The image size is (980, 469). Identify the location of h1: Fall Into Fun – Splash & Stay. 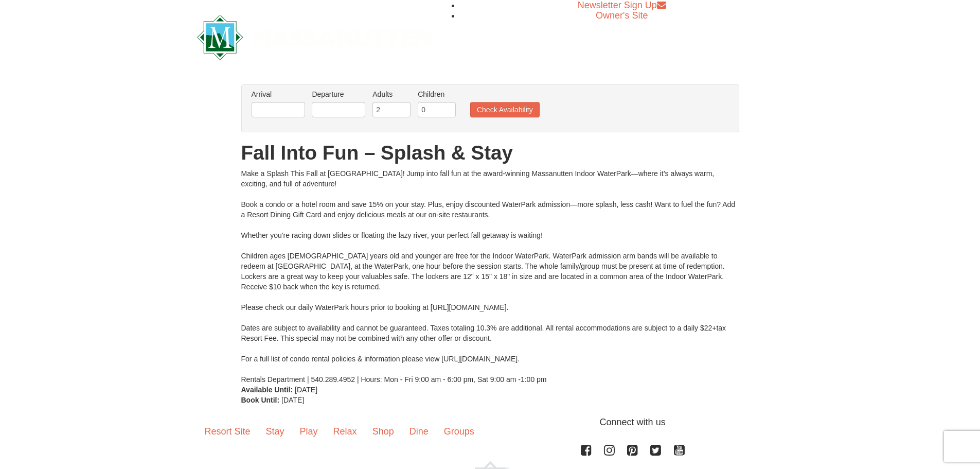
(490, 153).